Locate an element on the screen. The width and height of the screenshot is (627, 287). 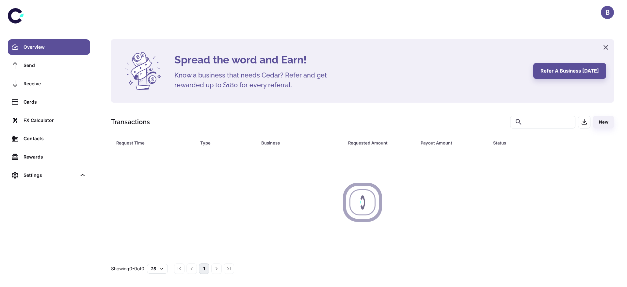
div: Requested Amount is located at coordinates (376, 143).